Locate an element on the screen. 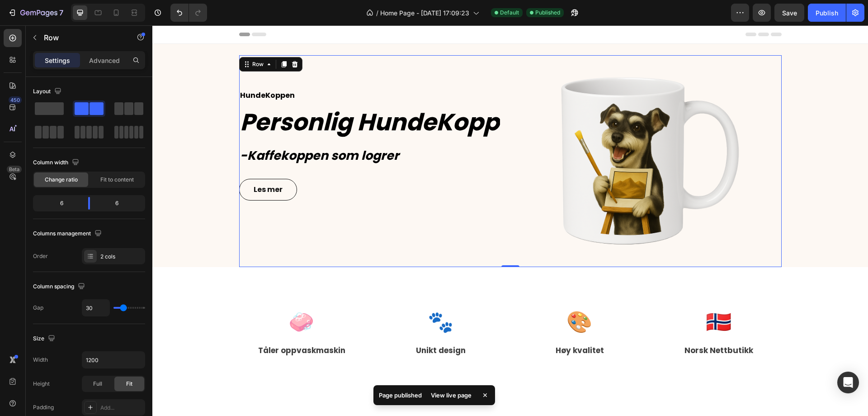  div: Column width is located at coordinates (57, 163).